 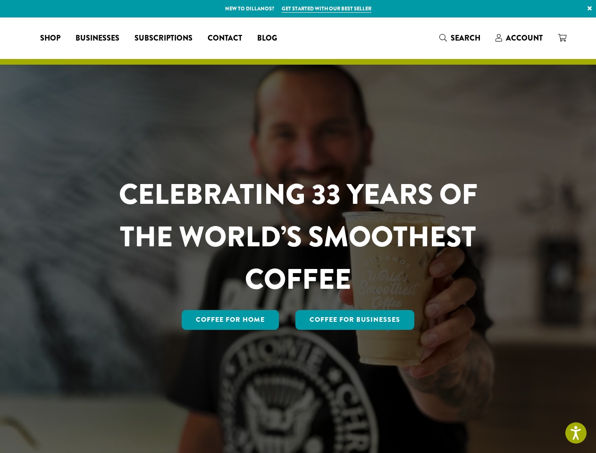 I want to click on span: Businesses, so click(x=97, y=38).